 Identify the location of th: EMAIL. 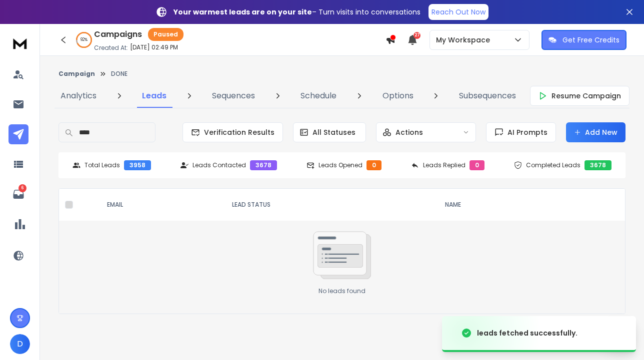
(161, 205).